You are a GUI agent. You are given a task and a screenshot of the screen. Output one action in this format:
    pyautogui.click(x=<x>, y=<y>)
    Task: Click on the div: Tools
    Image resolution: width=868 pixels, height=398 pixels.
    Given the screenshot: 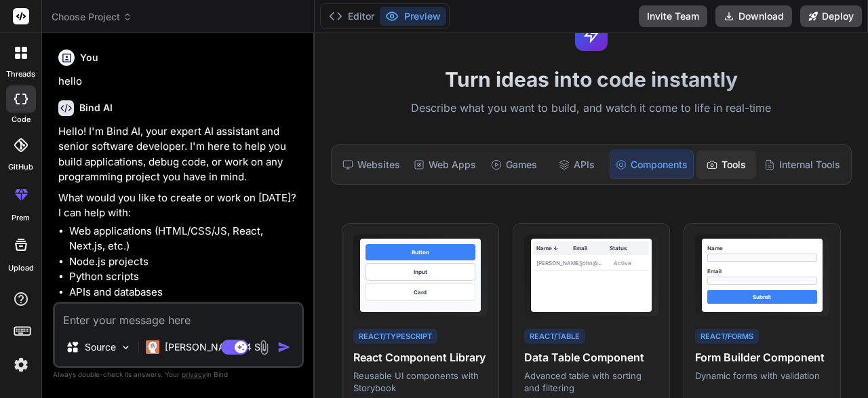 What is the action you would take?
    pyautogui.click(x=726, y=165)
    